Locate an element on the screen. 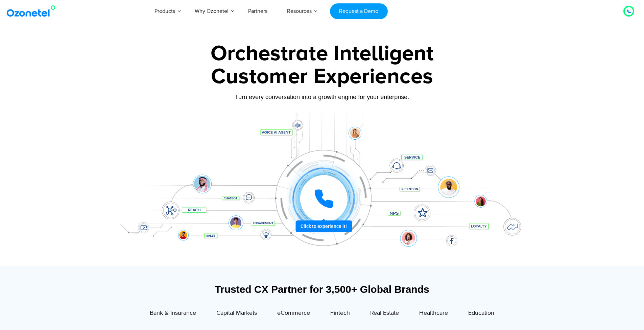  span: Fintech is located at coordinates (340, 313).